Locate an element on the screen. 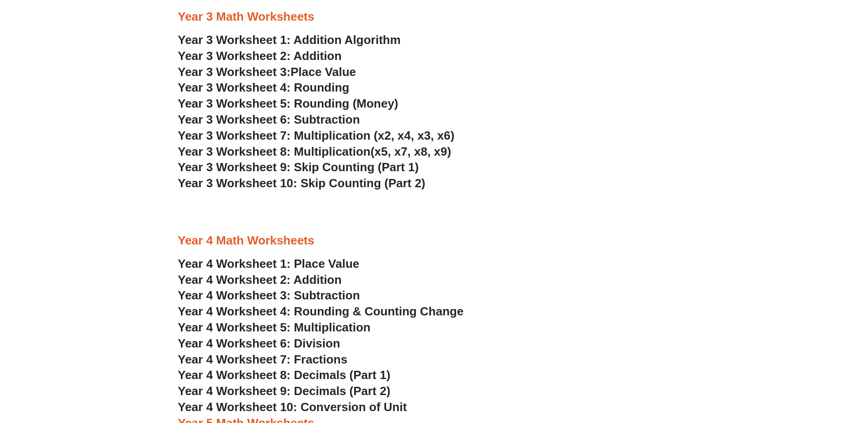 This screenshot has width=868, height=423. a: Year 4 Worksheet 6: Division is located at coordinates (259, 343).